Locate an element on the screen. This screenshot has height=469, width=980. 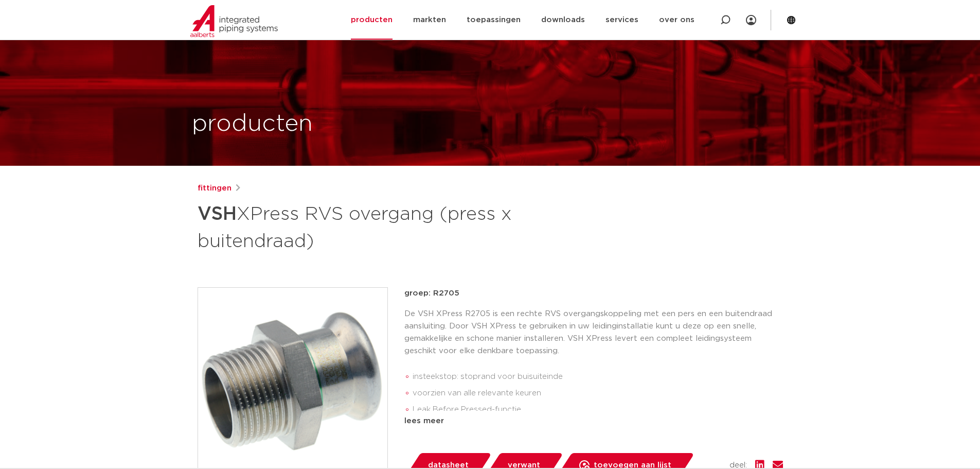
p: De VSH XPress R2705 is een rechte RVS overgangskoppeling met een pers en een buitendraad aansluit... is located at coordinates (593, 332).